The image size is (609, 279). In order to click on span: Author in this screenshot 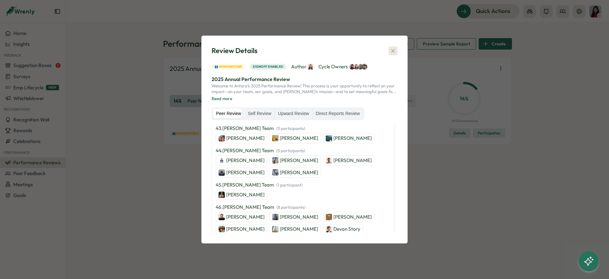, I will do `click(303, 67)`.